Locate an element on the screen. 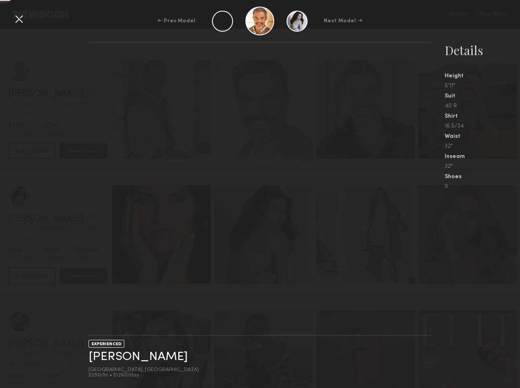  div: Shirt is located at coordinates (482, 116).